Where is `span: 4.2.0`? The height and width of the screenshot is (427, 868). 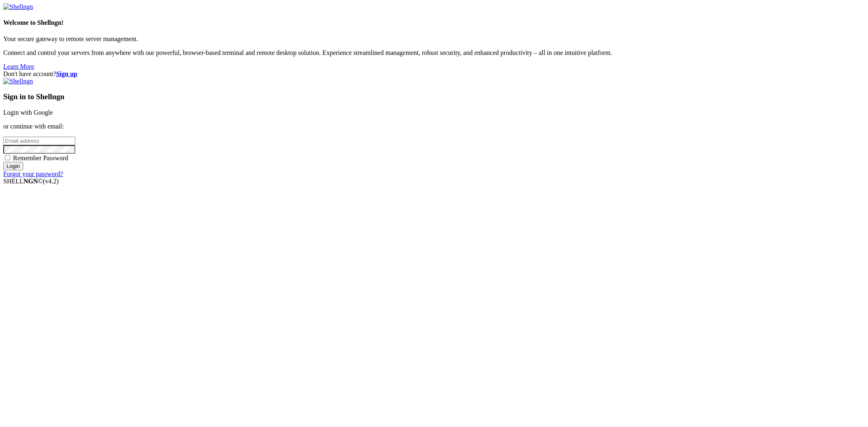
span: 4.2.0 is located at coordinates (51, 181).